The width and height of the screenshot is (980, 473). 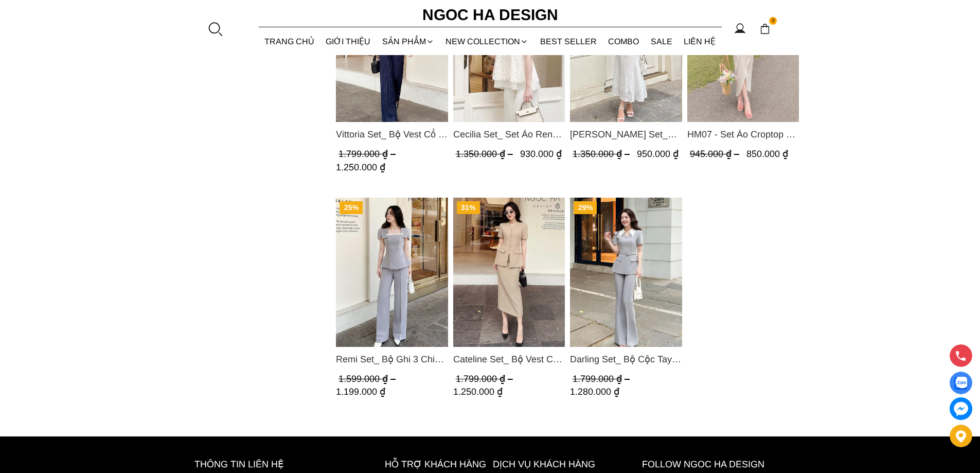 What do you see at coordinates (392, 134) in the screenshot?
I see `span: Vittoria Set_ Bộ Vest Cổ V Quần Suông Kẻ Sọc BQ013` at bounding box center [392, 134].